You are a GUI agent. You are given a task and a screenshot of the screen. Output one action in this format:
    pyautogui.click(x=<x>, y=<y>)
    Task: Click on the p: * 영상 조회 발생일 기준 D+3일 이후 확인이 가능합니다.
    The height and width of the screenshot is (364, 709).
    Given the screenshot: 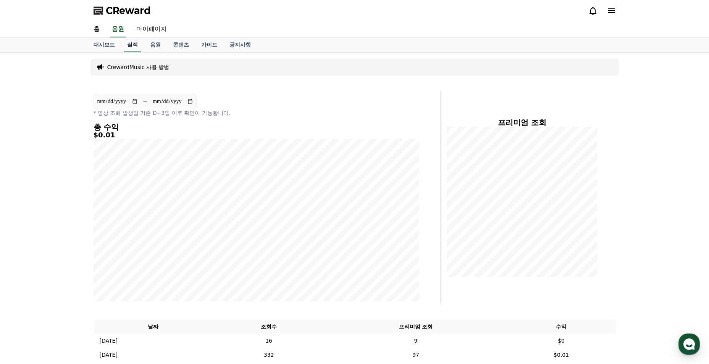 What is the action you would take?
    pyautogui.click(x=256, y=113)
    